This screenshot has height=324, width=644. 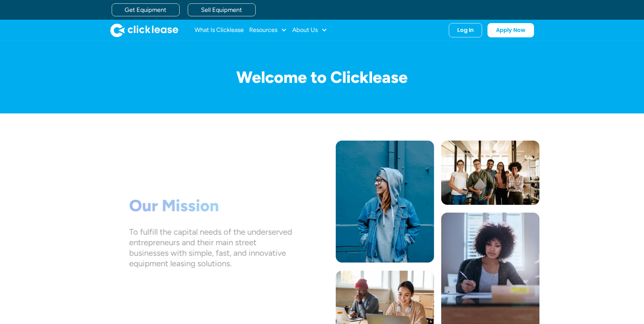 I want to click on h1: Welcome to Clicklease, so click(x=322, y=77).